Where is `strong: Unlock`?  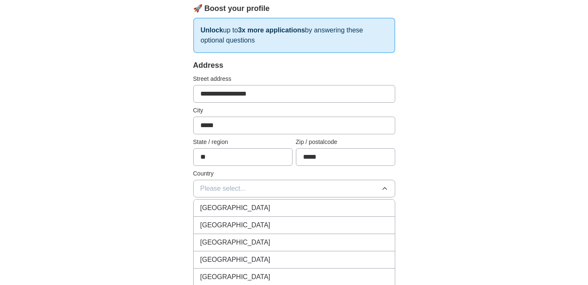
strong: Unlock is located at coordinates (212, 30).